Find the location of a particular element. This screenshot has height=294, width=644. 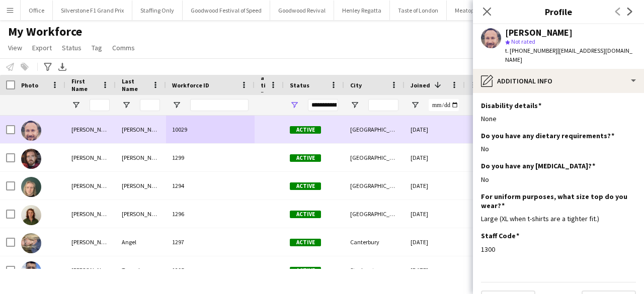

a: Tag is located at coordinates (97, 48).